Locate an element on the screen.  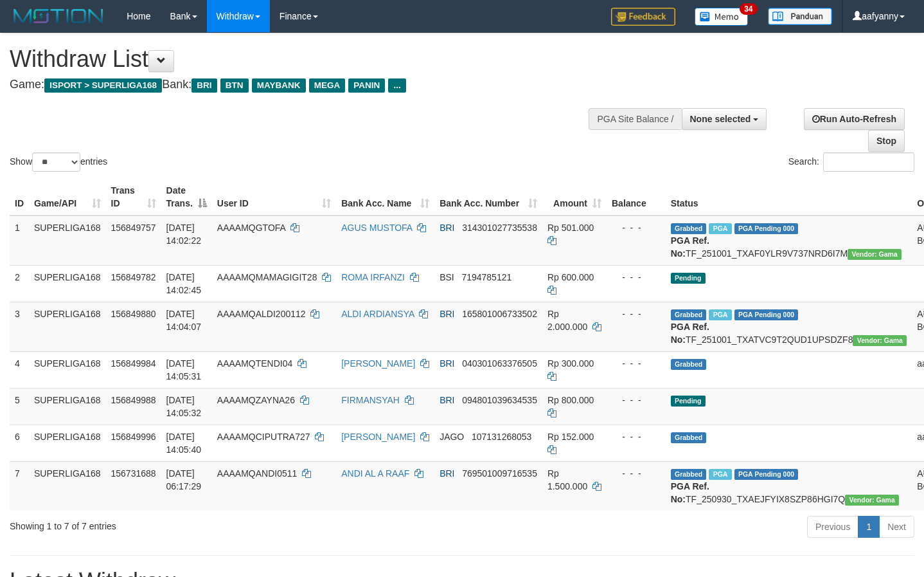
span: 156849757 is located at coordinates (134, 228).